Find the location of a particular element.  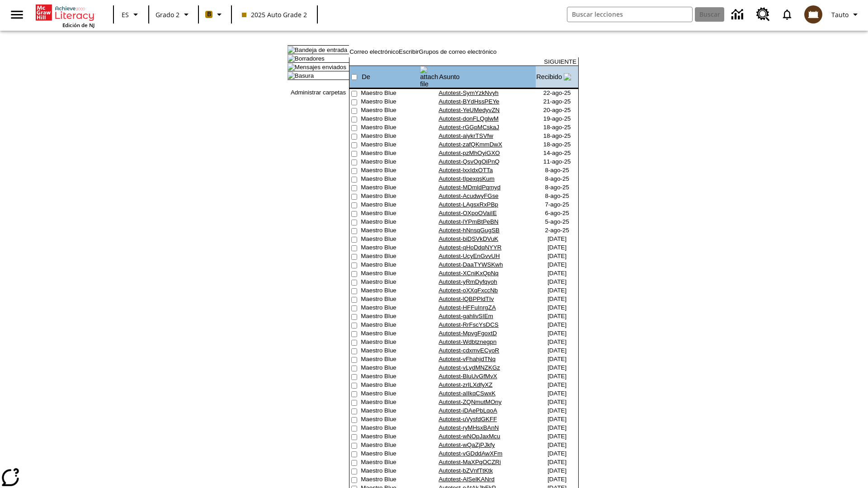

nobr: 11-ago-25 is located at coordinates (557, 161).